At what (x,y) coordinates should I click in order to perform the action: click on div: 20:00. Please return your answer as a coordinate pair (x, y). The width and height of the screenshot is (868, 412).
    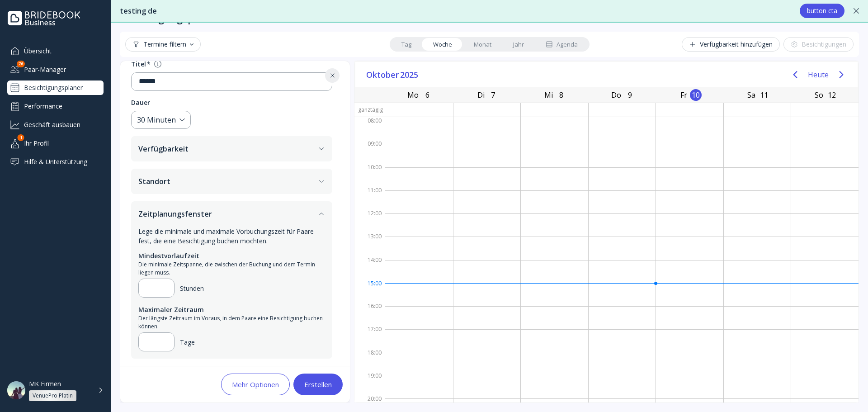
    Looking at the image, I should click on (370, 399).